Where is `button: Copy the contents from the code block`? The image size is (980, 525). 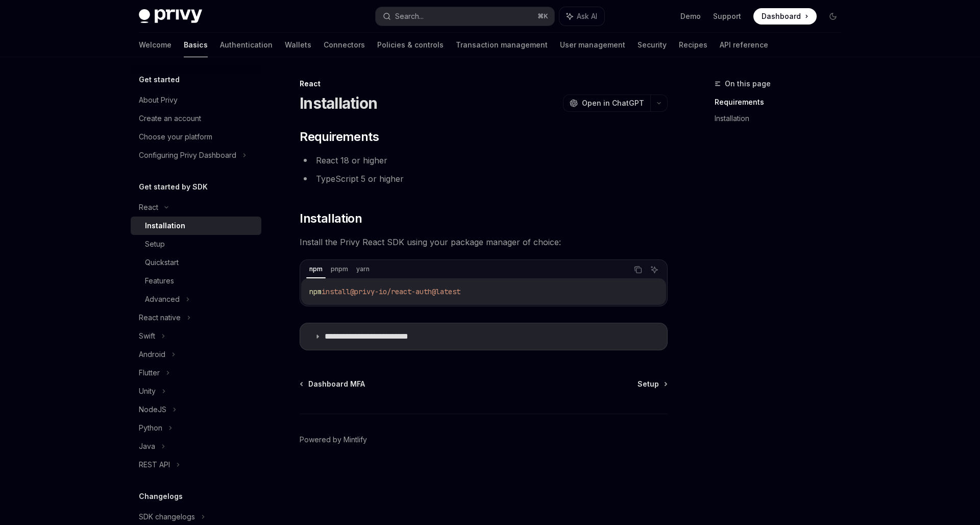
button: Copy the contents from the code block is located at coordinates (638, 270).